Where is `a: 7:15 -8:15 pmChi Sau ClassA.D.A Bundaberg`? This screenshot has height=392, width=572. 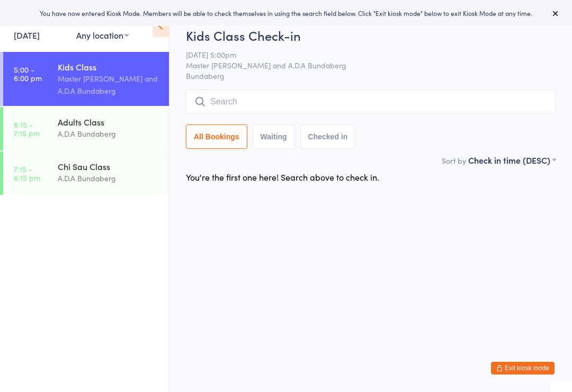
a: 7:15 -8:15 pmChi Sau ClassA.D.A Bundaberg is located at coordinates (86, 173).